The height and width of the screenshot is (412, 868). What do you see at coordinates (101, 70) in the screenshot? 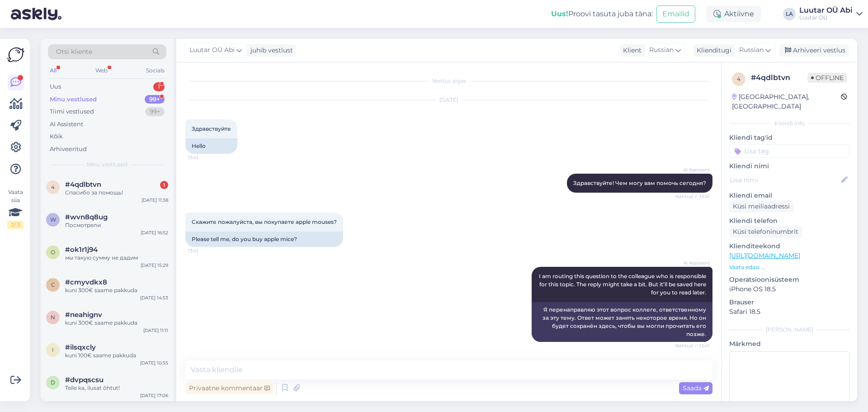
I see `div: Web` at bounding box center [101, 70].